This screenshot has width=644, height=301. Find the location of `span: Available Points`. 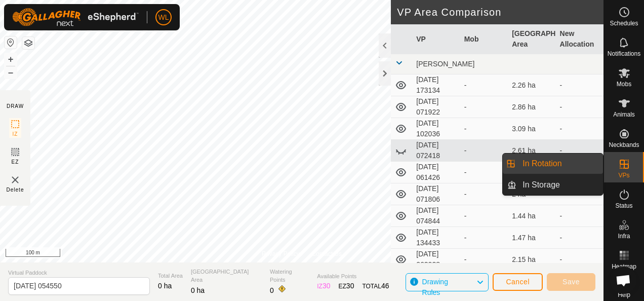

span: Available Points is located at coordinates (353, 276).